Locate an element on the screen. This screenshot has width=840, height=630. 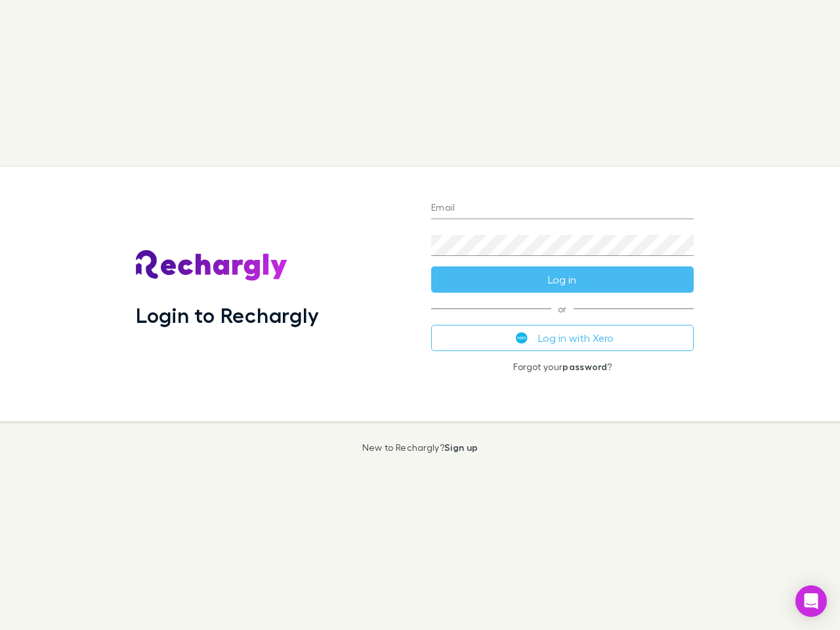
button: Log in is located at coordinates (563, 279).